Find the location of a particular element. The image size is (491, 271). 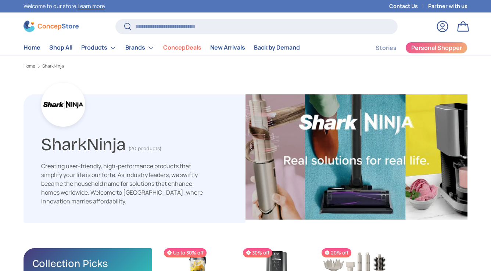

a: Stories is located at coordinates (386, 48).